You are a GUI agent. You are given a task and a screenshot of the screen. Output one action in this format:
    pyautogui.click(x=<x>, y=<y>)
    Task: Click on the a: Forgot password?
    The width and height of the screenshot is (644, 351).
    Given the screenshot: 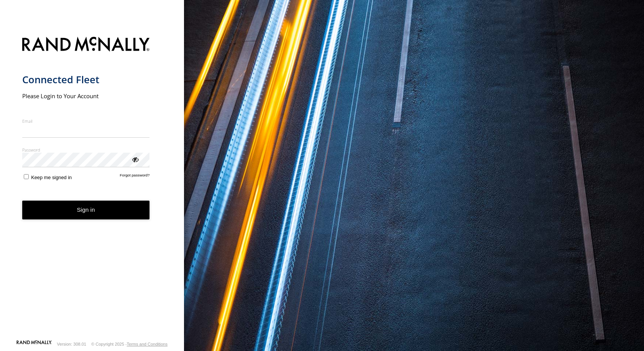 What is the action you would take?
    pyautogui.click(x=135, y=176)
    